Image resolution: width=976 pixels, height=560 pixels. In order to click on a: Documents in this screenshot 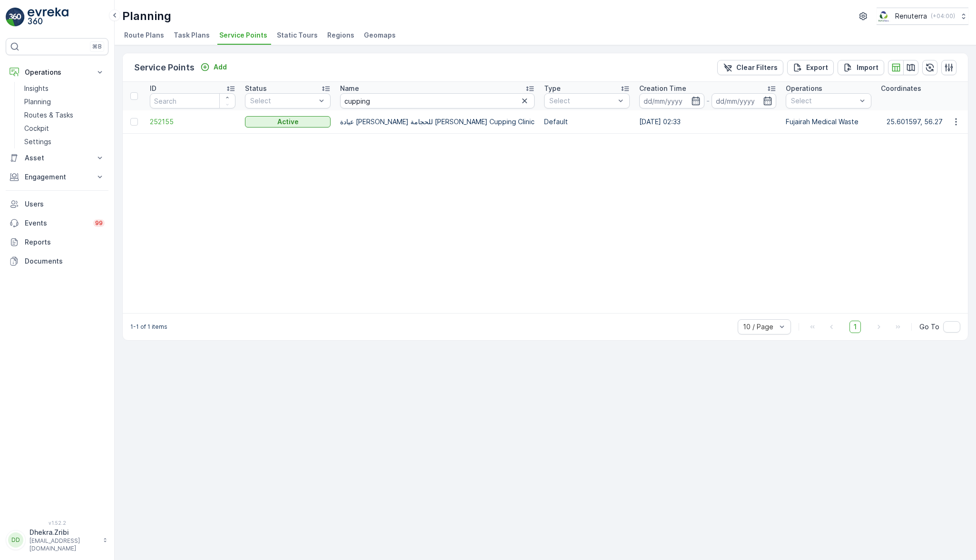, I will do `click(57, 261)`.